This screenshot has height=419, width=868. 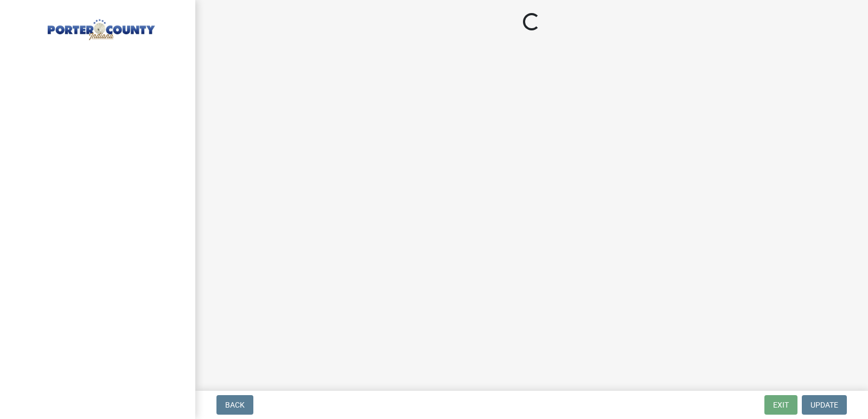 I want to click on span: Update, so click(x=824, y=404).